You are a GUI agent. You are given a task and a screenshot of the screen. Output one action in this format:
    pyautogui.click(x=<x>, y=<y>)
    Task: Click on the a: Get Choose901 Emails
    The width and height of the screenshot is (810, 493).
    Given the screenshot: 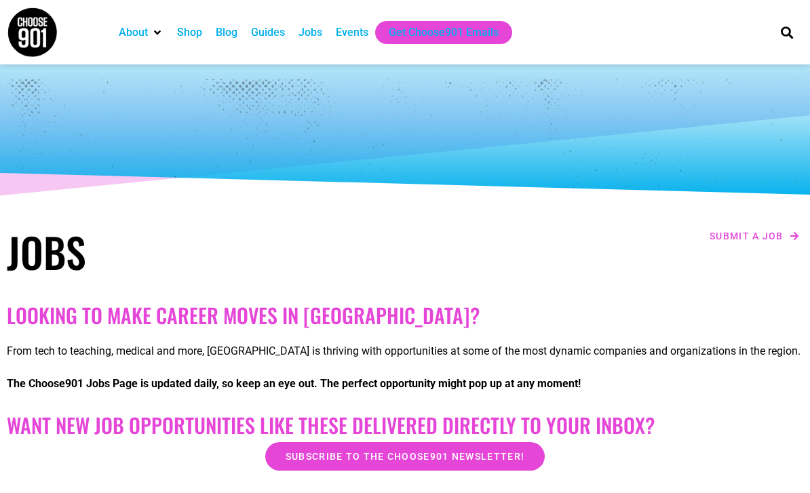 What is the action you would take?
    pyautogui.click(x=444, y=33)
    